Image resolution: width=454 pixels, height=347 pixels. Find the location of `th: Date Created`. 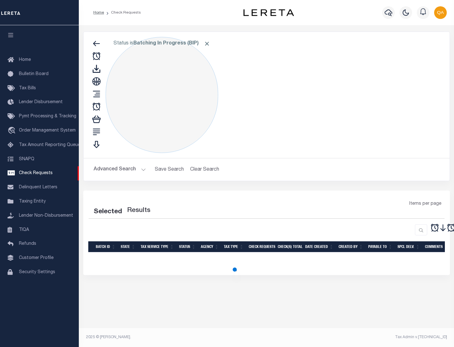

th: Date Created is located at coordinates (320, 247).